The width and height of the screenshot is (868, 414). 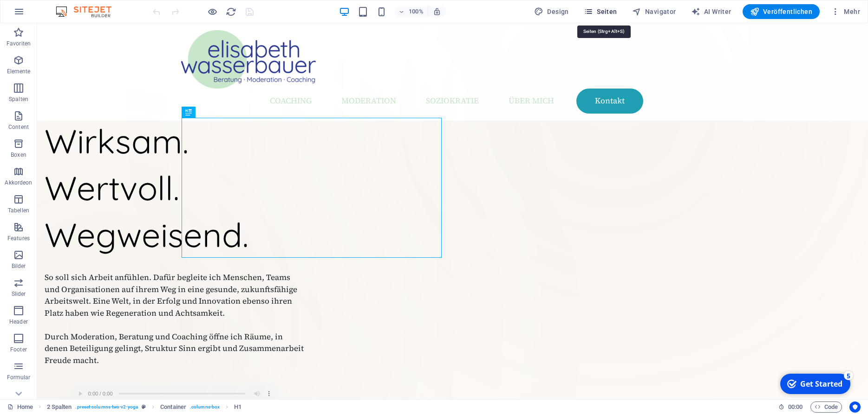 I want to click on span: AI Writer, so click(x=711, y=12).